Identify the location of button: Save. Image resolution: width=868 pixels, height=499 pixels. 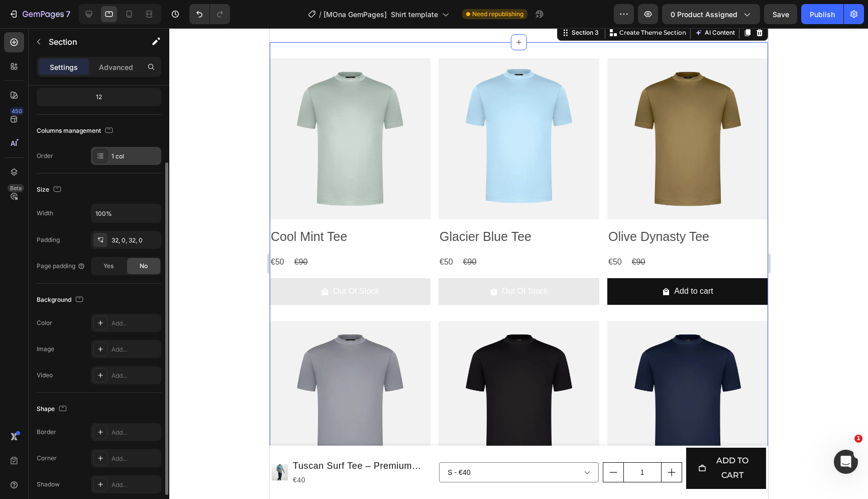
(781, 14).